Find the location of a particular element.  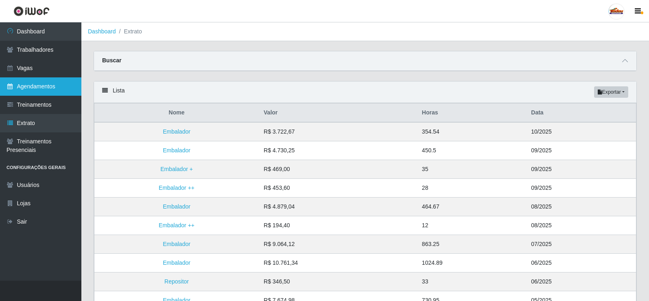

td: R$ 453,60 is located at coordinates (338, 188).